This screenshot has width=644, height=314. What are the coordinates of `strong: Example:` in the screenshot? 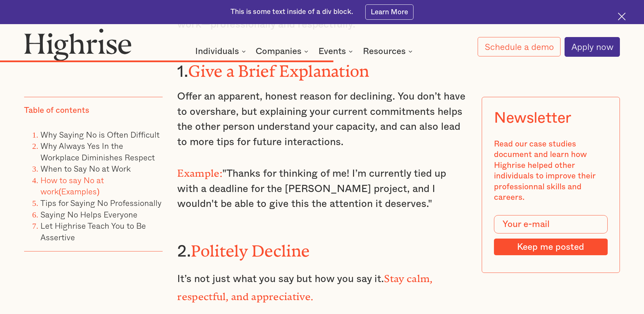 It's located at (200, 171).